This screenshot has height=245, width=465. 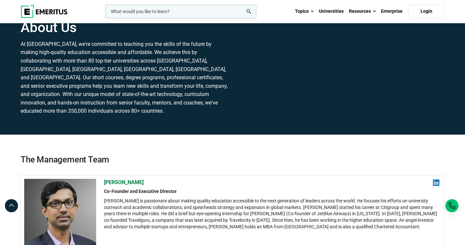 I want to click on a: Login, so click(x=426, y=11).